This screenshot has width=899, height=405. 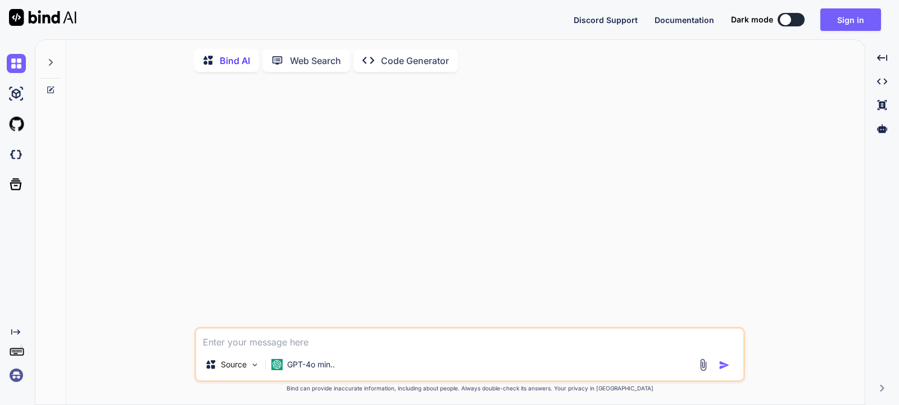 What do you see at coordinates (254, 365) in the screenshot?
I see `img: Pick Models` at bounding box center [254, 365].